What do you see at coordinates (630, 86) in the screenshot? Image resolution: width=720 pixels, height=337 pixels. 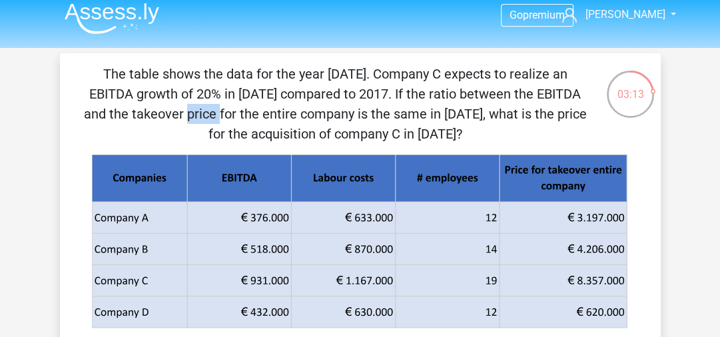 I see `div: 03:13` at bounding box center [630, 86].